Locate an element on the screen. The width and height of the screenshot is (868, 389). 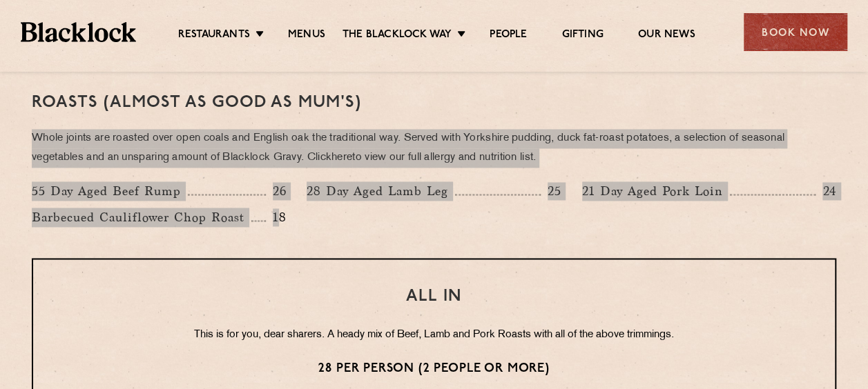
a: Gifting is located at coordinates (582, 36).